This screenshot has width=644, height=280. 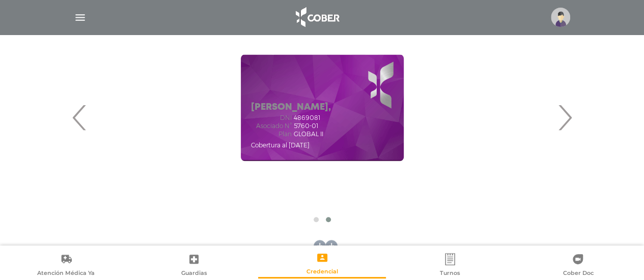 I want to click on span: Previous, so click(x=80, y=117).